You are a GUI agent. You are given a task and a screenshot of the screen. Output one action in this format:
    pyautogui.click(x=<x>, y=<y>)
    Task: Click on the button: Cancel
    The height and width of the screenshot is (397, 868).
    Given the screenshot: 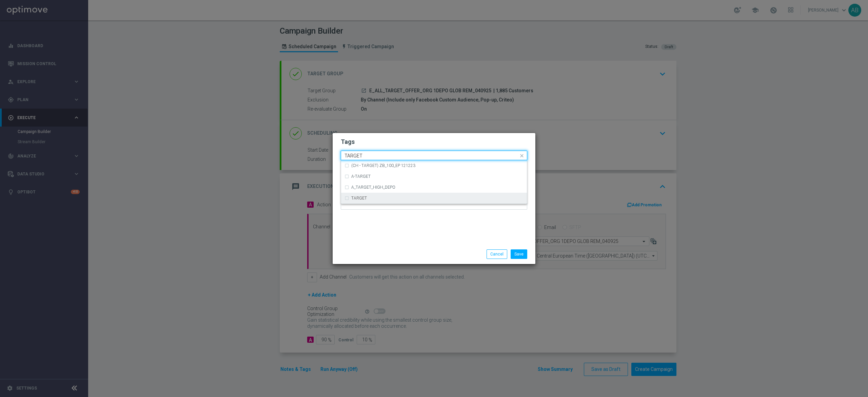 What is the action you would take?
    pyautogui.click(x=497, y=254)
    